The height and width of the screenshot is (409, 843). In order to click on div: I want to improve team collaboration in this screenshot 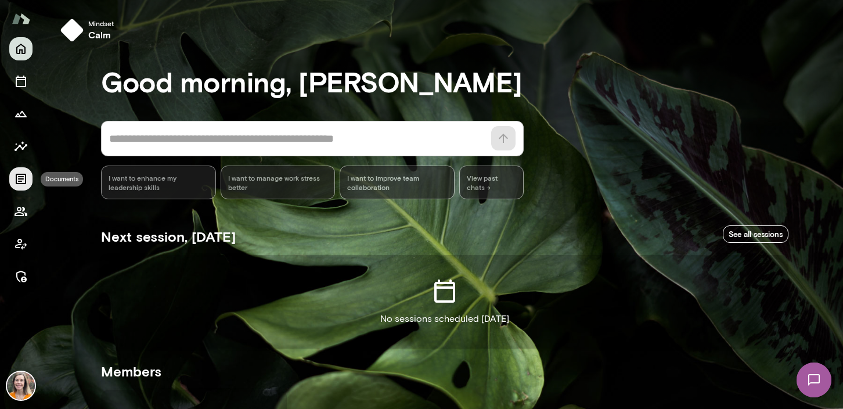, I will do `click(397, 182)`.